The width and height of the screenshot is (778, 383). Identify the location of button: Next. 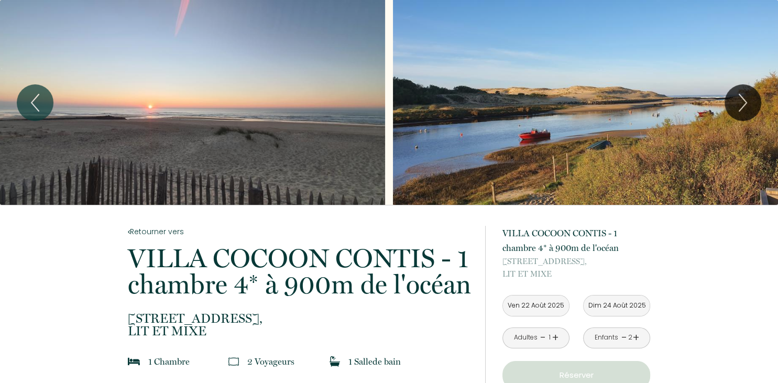
(743, 103).